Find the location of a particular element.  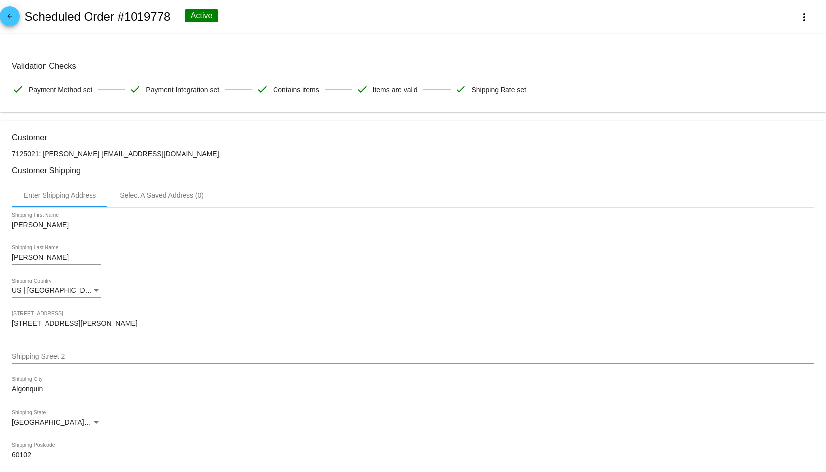

div: Enter Shipping Address is located at coordinates (60, 195).